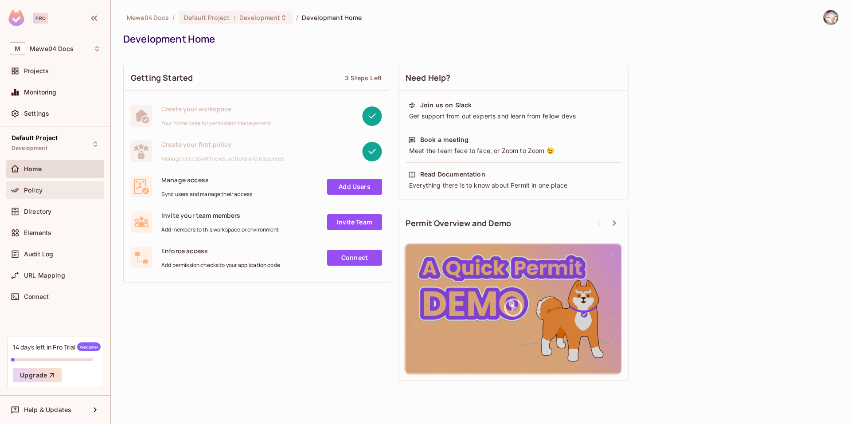 The image size is (851, 424). What do you see at coordinates (33, 169) in the screenshot?
I see `span: Home` at bounding box center [33, 169].